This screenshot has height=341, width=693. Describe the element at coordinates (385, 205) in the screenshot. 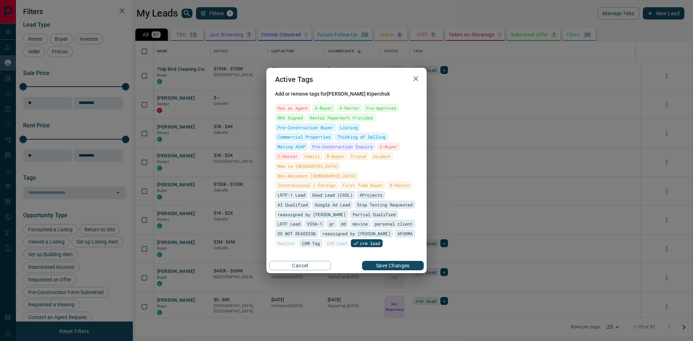

I see `div: Stop Texting Requested` at that location.